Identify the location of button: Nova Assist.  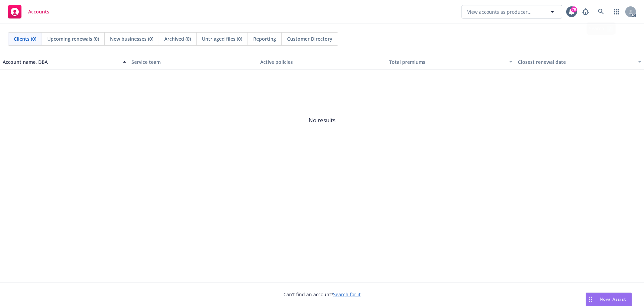
(608, 299).